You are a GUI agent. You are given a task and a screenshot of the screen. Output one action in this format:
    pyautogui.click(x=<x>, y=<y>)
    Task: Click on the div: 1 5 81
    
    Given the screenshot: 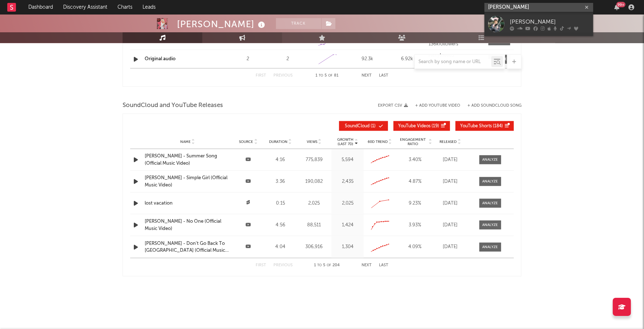 What is the action you would take?
    pyautogui.click(x=327, y=76)
    